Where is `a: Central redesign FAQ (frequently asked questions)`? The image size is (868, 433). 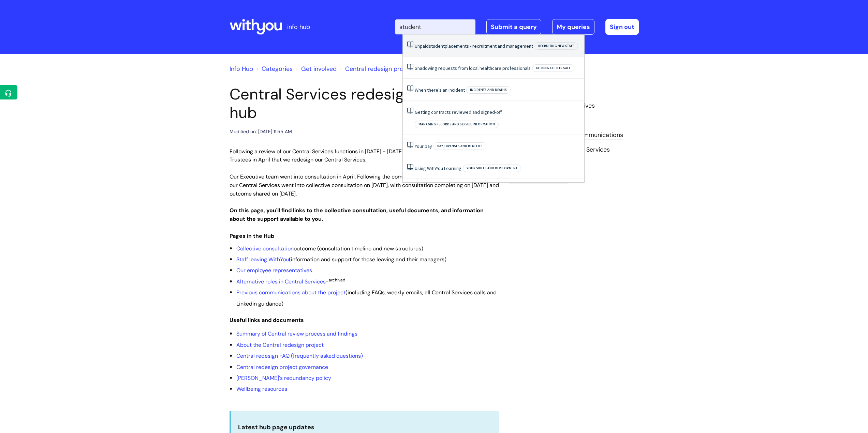
a: Central redesign FAQ (frequently asked questions) is located at coordinates (299, 356).